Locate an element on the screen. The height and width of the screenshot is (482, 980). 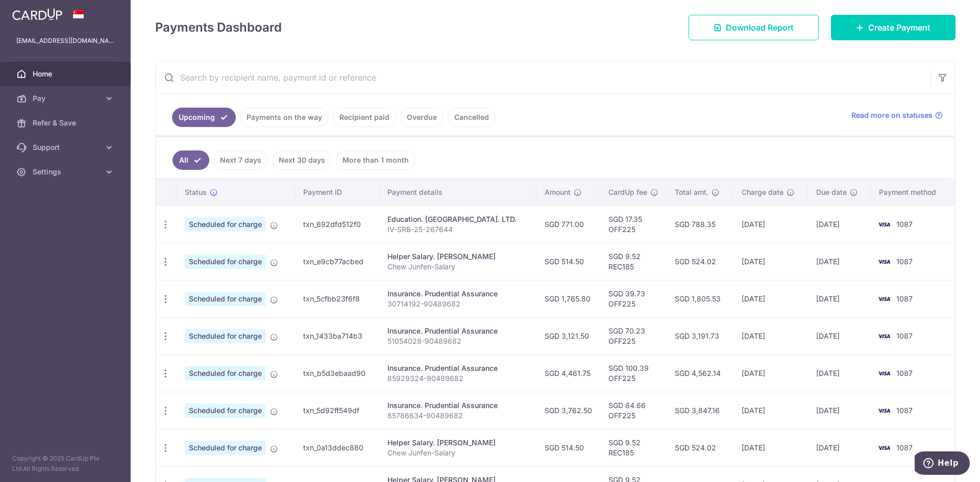
td: txn_692dfd512f0 is located at coordinates (337, 224).